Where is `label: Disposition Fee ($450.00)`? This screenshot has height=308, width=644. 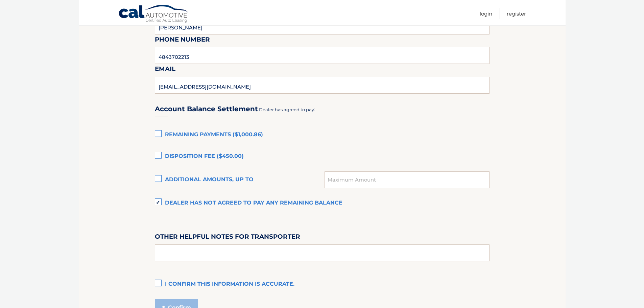 label: Disposition Fee ($450.00) is located at coordinates (322, 156).